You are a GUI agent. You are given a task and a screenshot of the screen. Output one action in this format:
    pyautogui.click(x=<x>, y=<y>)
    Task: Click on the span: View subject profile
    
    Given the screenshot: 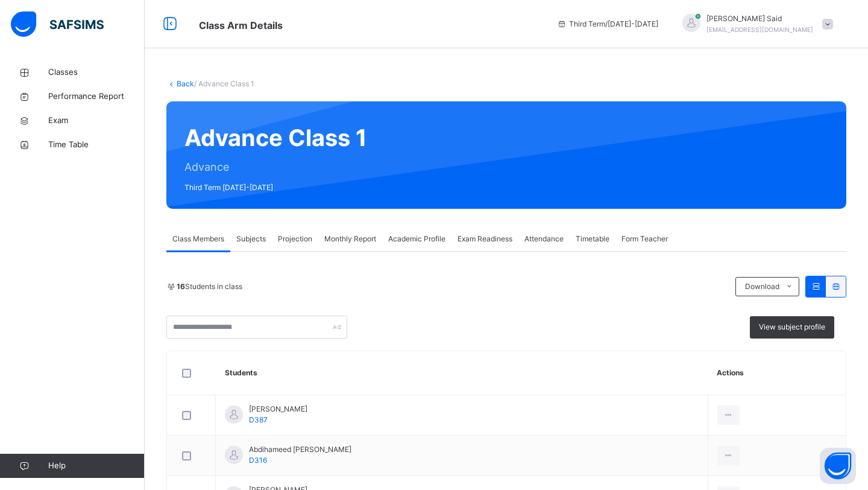 What is the action you would take?
    pyautogui.click(x=793, y=327)
    